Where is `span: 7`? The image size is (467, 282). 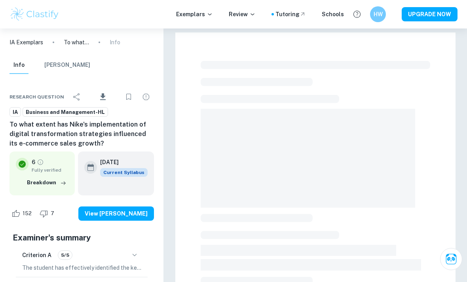 span: 7 is located at coordinates (52, 214).